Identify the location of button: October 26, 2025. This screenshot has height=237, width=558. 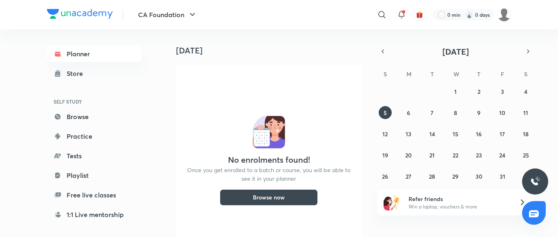
(385, 177).